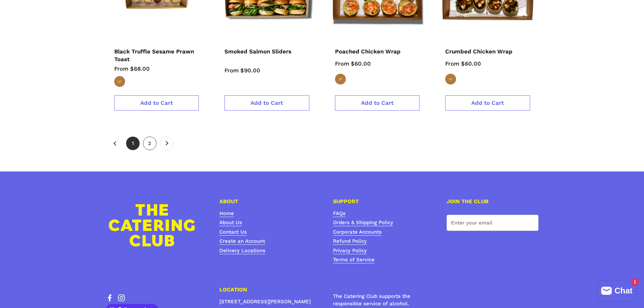 Image resolution: width=644 pixels, height=308 pixels. Describe the element at coordinates (354, 260) in the screenshot. I see `a: Terms of Service` at that location.